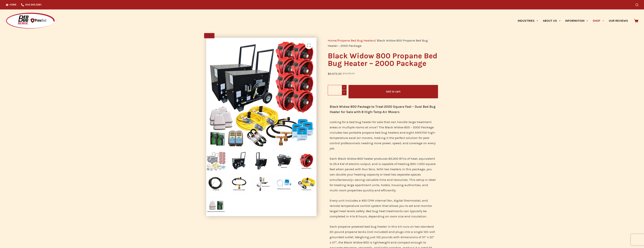 The image size is (644, 248). What do you see at coordinates (337, 90) in the screenshot?
I see `input: Product quantity` at bounding box center [337, 90].